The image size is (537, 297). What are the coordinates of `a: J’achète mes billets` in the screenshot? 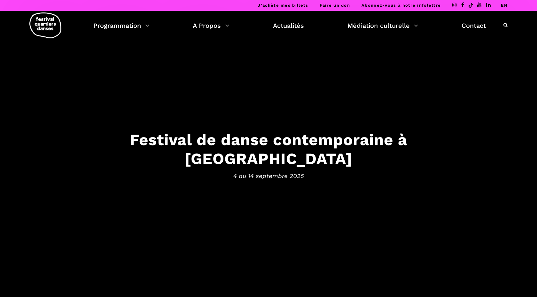 It's located at (283, 5).